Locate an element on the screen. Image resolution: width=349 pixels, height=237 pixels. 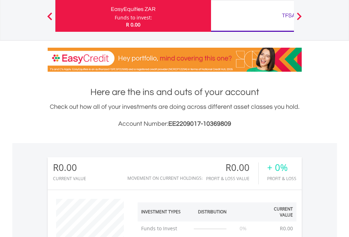
th: Investment Types is located at coordinates (164, 212).